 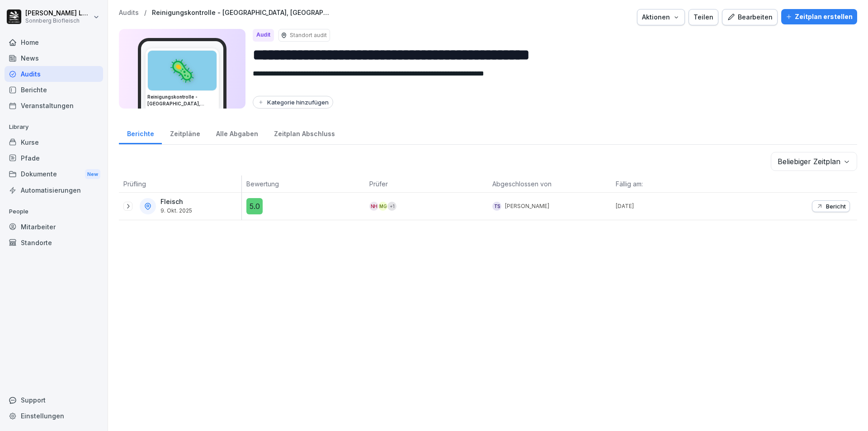 I want to click on div: Zeitplan Abschluss, so click(x=304, y=133).